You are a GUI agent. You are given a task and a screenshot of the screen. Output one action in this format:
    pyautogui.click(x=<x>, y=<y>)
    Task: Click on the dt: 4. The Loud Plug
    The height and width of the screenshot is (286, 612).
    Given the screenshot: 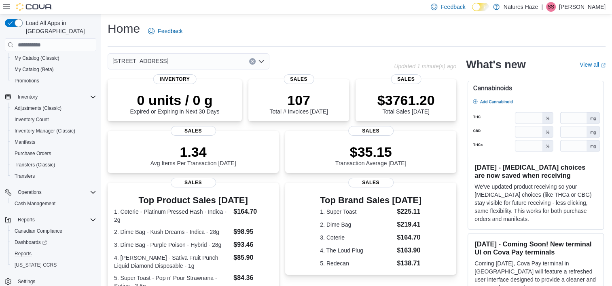 What is the action you would take?
    pyautogui.click(x=356, y=251)
    